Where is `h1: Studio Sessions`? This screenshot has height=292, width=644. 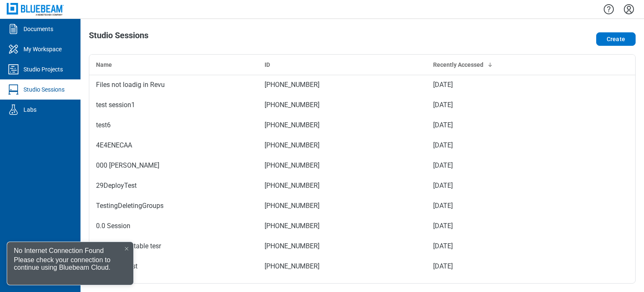
h1: Studio Sessions is located at coordinates (119, 37).